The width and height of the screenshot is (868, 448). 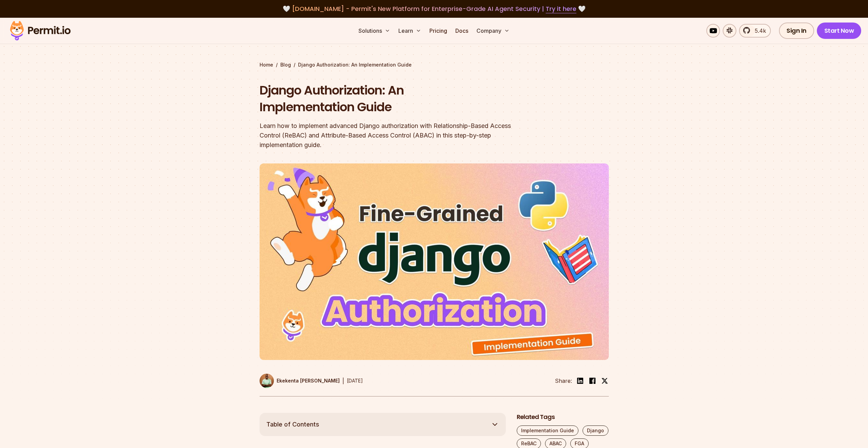 What do you see at coordinates (592, 381) in the screenshot?
I see `img: facebook` at bounding box center [592, 381].